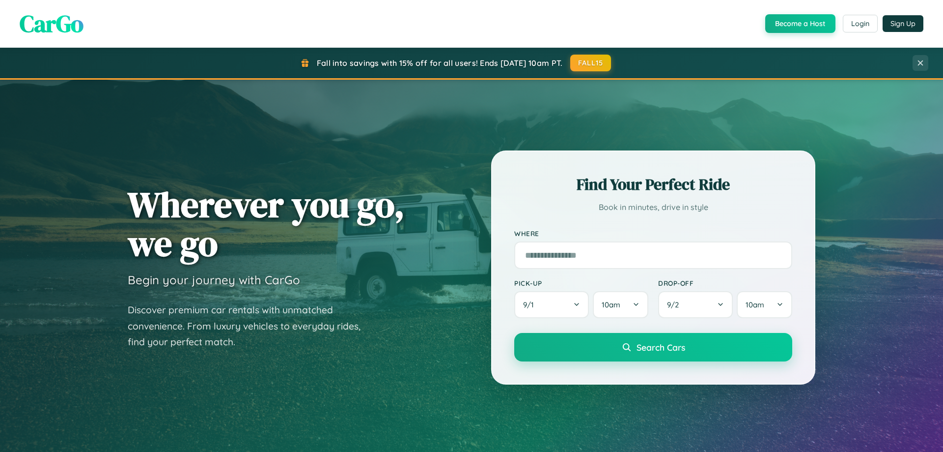  What do you see at coordinates (654, 207) in the screenshot?
I see `p: Book in minutes, drive in style` at bounding box center [654, 207].